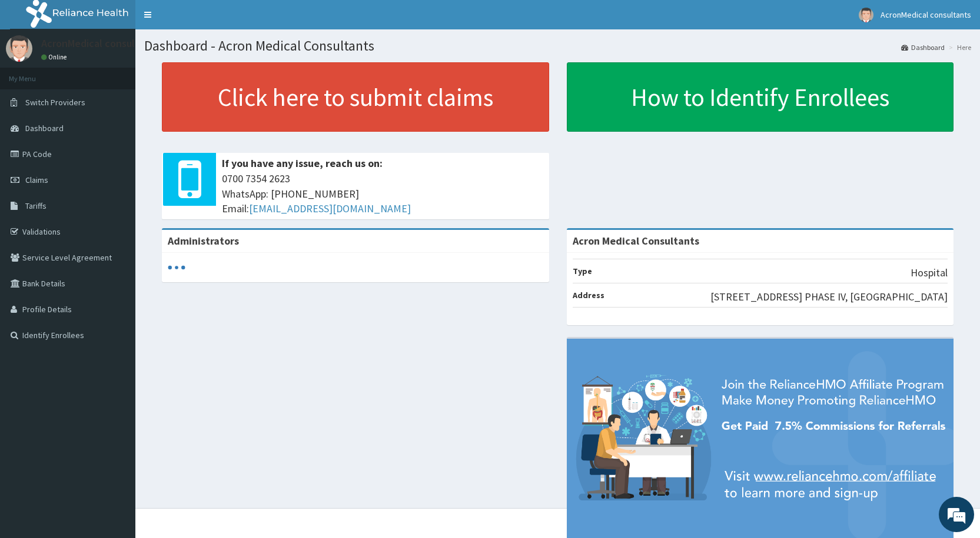 The image size is (980, 538). Describe the element at coordinates (203, 241) in the screenshot. I see `b: Administrators` at that location.